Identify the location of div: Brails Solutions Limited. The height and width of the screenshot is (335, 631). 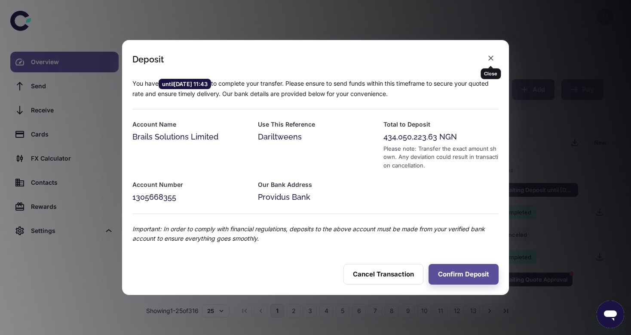
(190, 137).